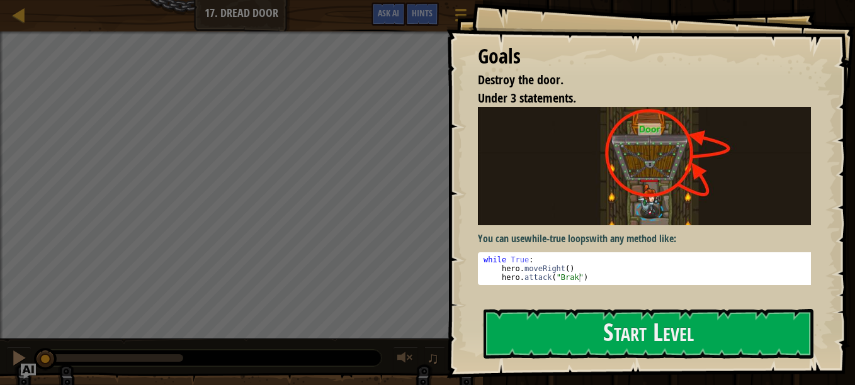 The image size is (855, 385). I want to click on button: Start Level, so click(648, 334).